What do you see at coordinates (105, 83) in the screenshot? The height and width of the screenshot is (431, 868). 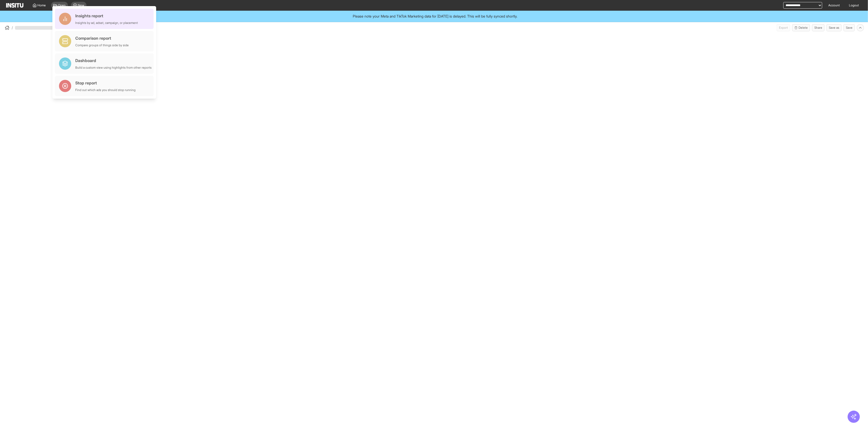 I see `div: Stop report` at bounding box center [105, 83].